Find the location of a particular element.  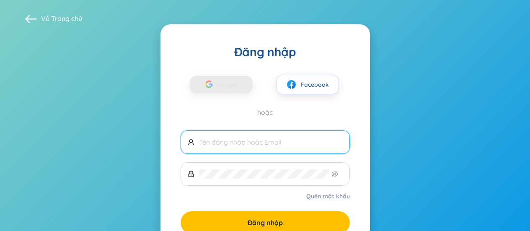

span: user is located at coordinates (191, 142).